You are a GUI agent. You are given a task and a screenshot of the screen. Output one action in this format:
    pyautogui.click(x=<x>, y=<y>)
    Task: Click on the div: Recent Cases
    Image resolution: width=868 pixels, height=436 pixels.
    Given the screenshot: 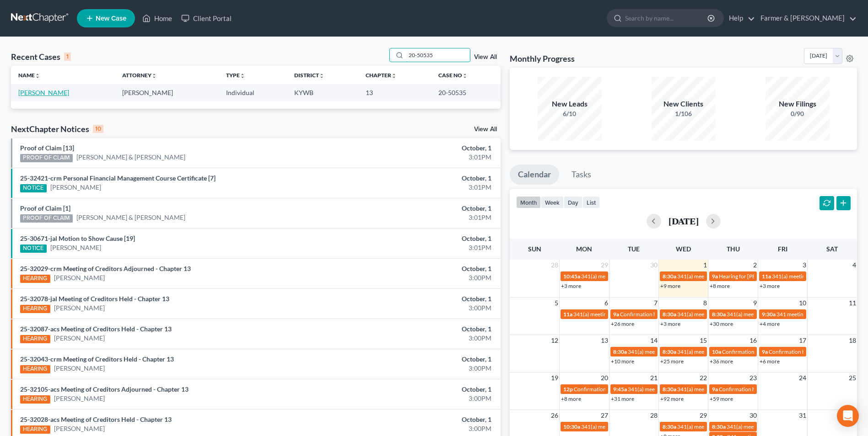 What is the action you would take?
    pyautogui.click(x=41, y=57)
    